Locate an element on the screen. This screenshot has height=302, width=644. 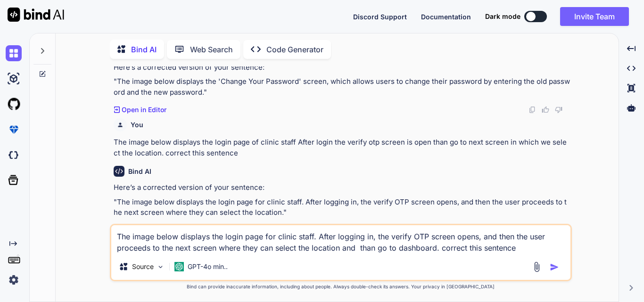
img: dislike is located at coordinates (558, 110).